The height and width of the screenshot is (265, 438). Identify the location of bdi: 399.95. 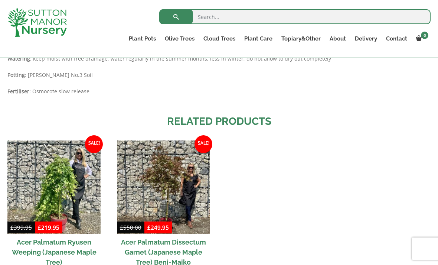
(21, 227).